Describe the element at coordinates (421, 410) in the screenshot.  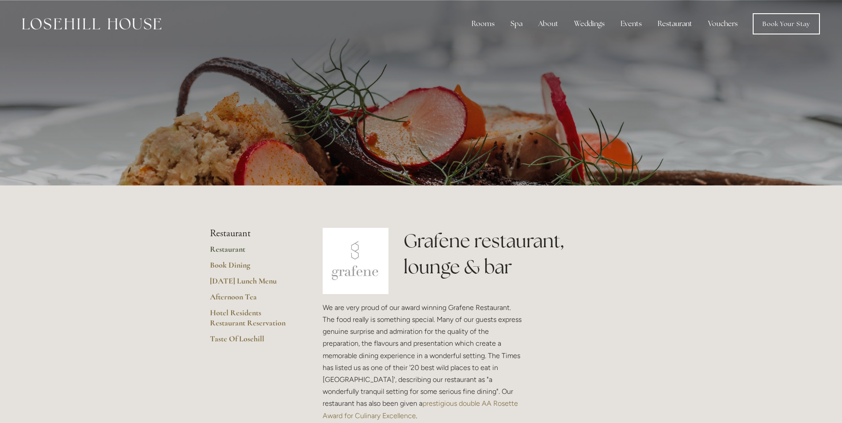
I see `a: prestigious double AA Rosette Award for Culinary Excellence` at that location.